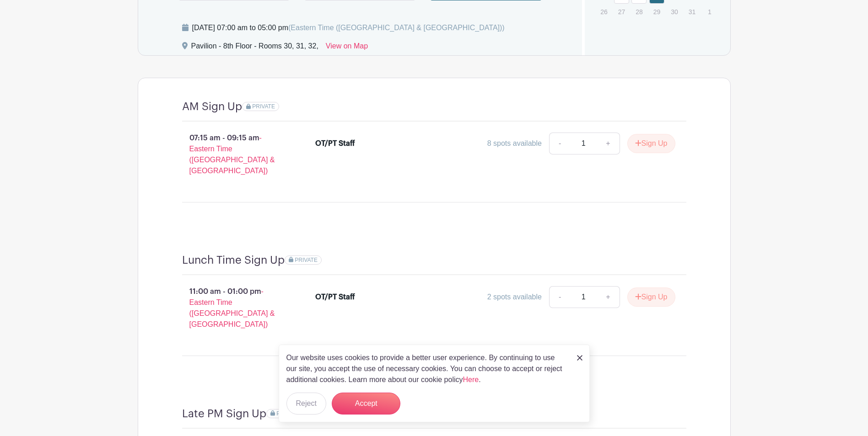 The width and height of the screenshot is (868, 436). Describe the element at coordinates (212, 107) in the screenshot. I see `h4: AM Sign Up` at that location.